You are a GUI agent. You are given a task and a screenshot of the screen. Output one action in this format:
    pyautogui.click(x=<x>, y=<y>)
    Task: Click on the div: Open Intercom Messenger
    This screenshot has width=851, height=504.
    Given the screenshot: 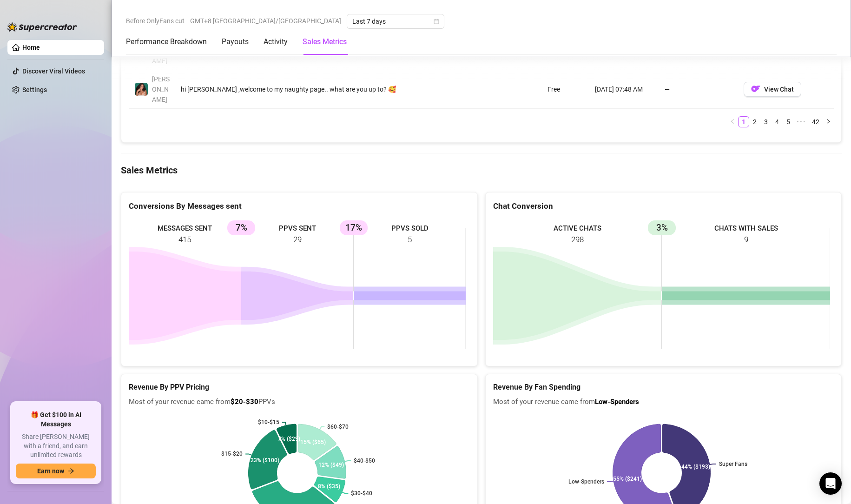 What is the action you would take?
    pyautogui.click(x=831, y=483)
    